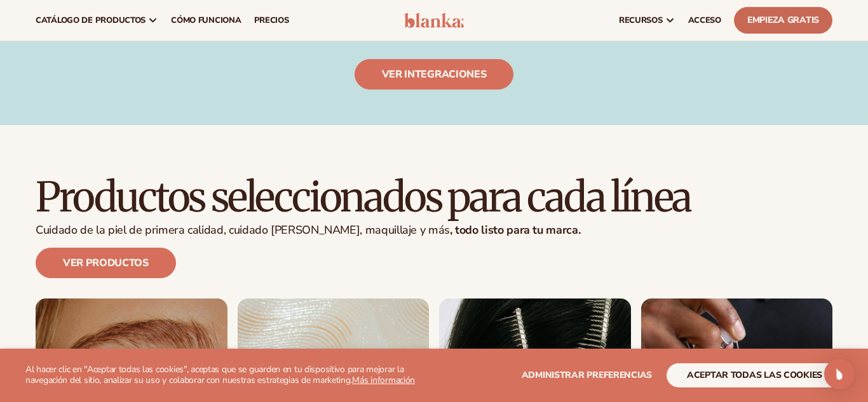 The image size is (868, 402). Describe the element at coordinates (783, 21) in the screenshot. I see `a: Empieza gratis` at that location.